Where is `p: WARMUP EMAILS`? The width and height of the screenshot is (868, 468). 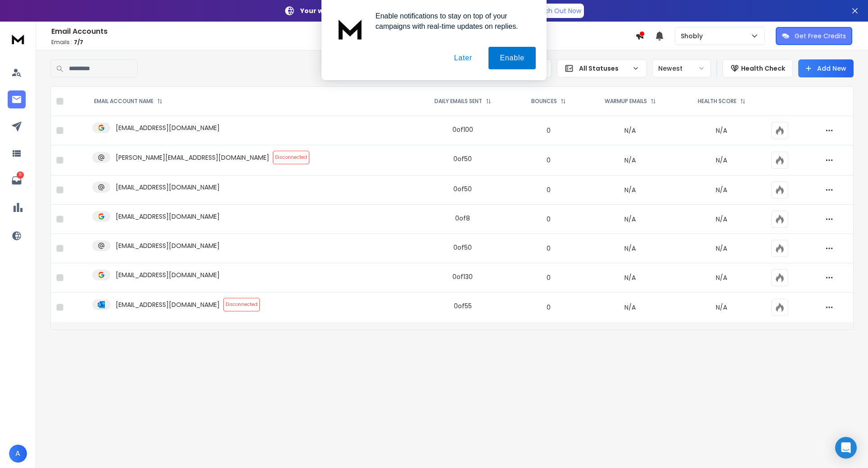
p: WARMUP EMAILS is located at coordinates (626, 102).